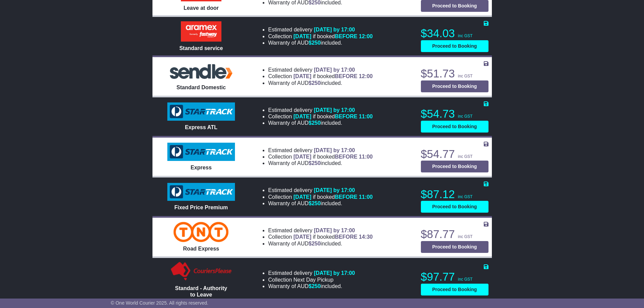 This screenshot has width=644, height=308. I want to click on img: Couriers Please: Standard - Authority to Leave, so click(201, 271).